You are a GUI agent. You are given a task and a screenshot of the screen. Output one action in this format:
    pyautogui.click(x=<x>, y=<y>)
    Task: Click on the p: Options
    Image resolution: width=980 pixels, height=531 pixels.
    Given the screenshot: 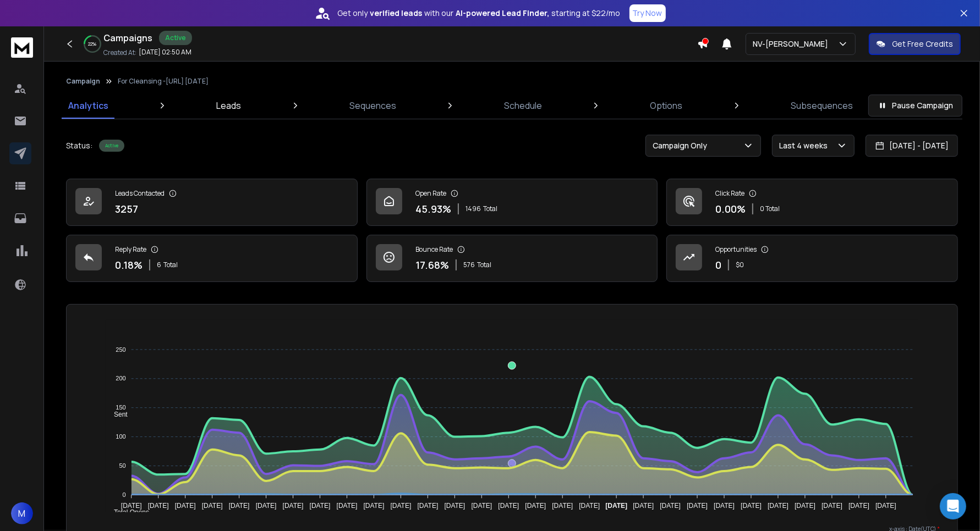 What is the action you would take?
    pyautogui.click(x=667, y=106)
    